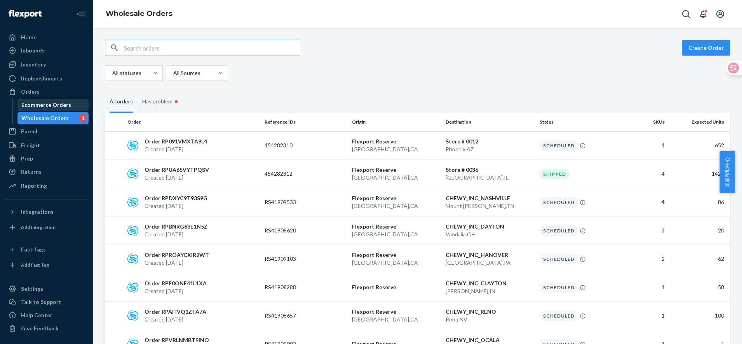 This screenshot has width=742, height=344. Describe the element at coordinates (47, 37) in the screenshot. I see `a: Home` at that location.